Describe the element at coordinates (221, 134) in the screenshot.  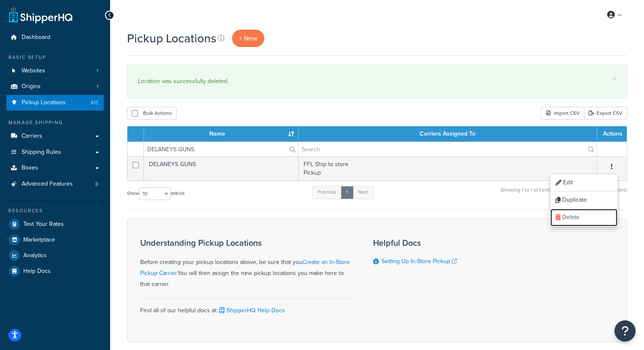
I see `th: Name : activate to sort column ascending` at that location.